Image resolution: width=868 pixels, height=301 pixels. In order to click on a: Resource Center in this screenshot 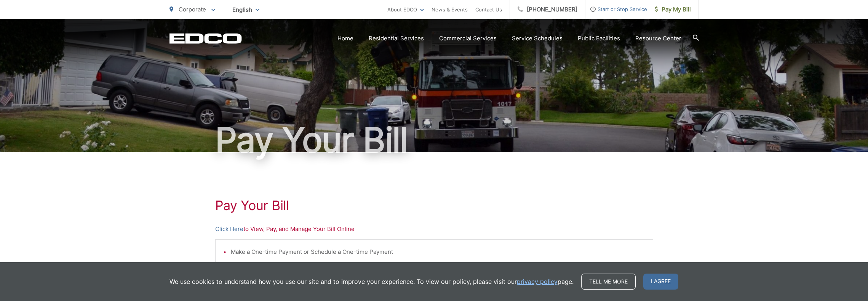, I will do `click(658, 38)`.